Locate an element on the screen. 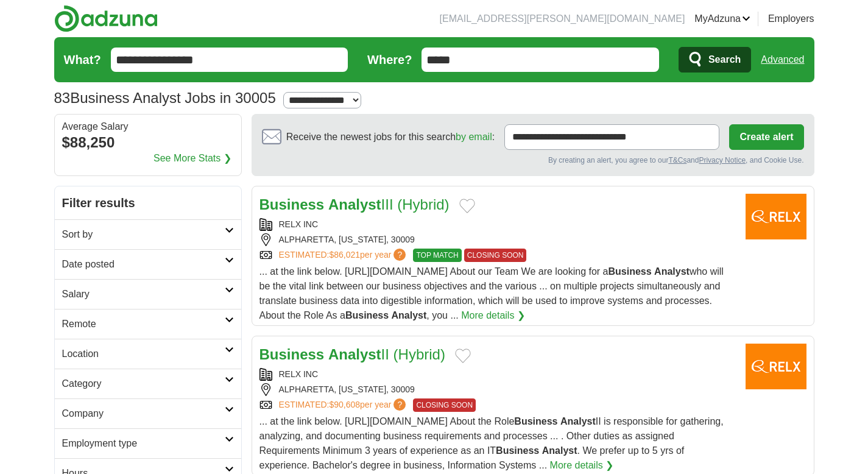  a: Business AnalystIII (Hybrid) is located at coordinates (355, 204).